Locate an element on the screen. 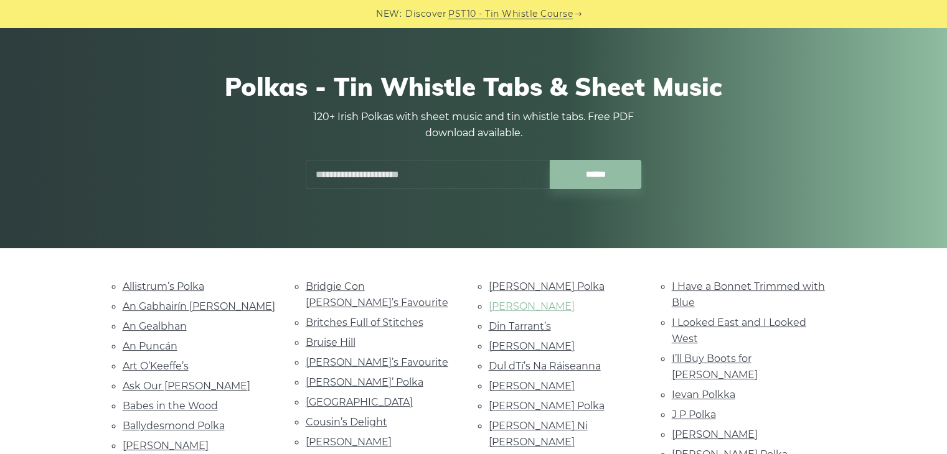  a: PST10 - Tin Whistle Course is located at coordinates (511, 14).